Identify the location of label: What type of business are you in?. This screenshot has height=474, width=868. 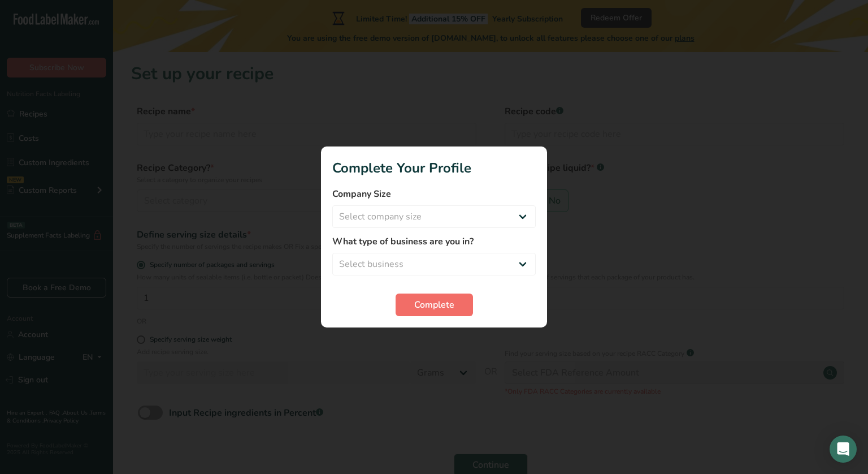
(434, 242).